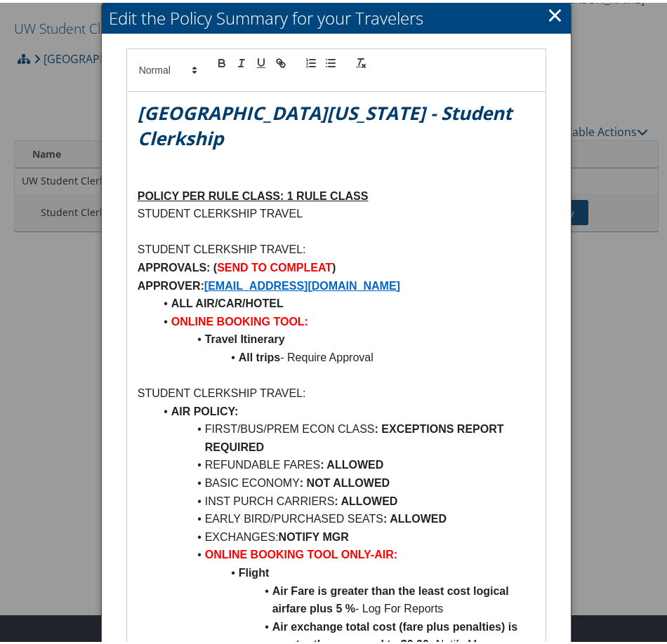 The width and height of the screenshot is (667, 644). Describe the element at coordinates (345, 516) in the screenshot. I see `li: EARLY BIRD/PURCHASED SEATS` at that location.